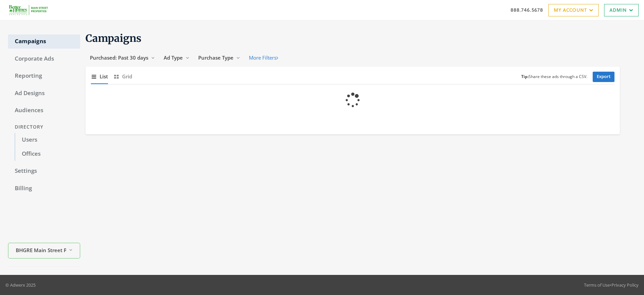 The width and height of the screenshot is (644, 295). Describe the element at coordinates (597, 285) in the screenshot. I see `a: Terms of Use` at that location.